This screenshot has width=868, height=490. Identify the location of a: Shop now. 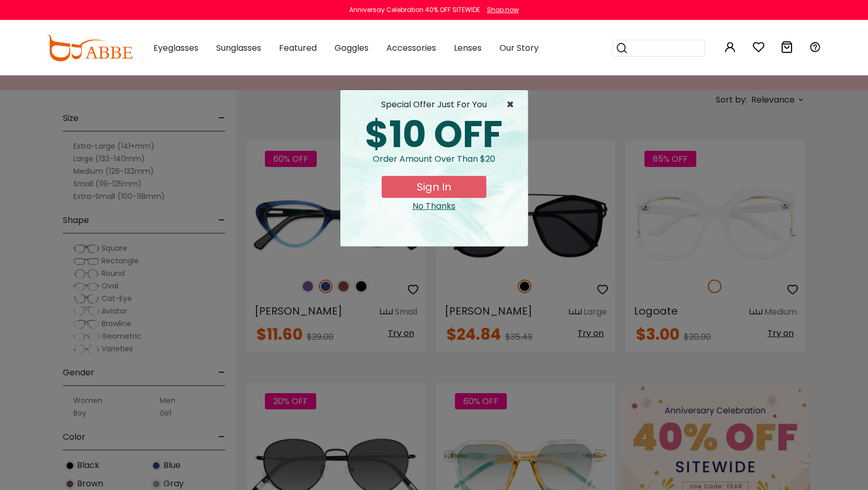
(500, 9).